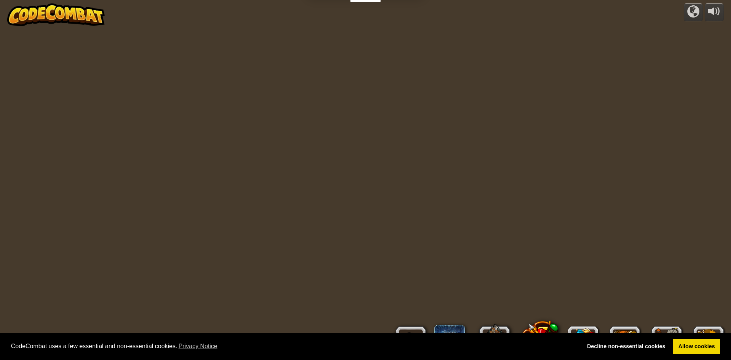 The image size is (731, 360). I want to click on button: Adjust volume, so click(714, 12).